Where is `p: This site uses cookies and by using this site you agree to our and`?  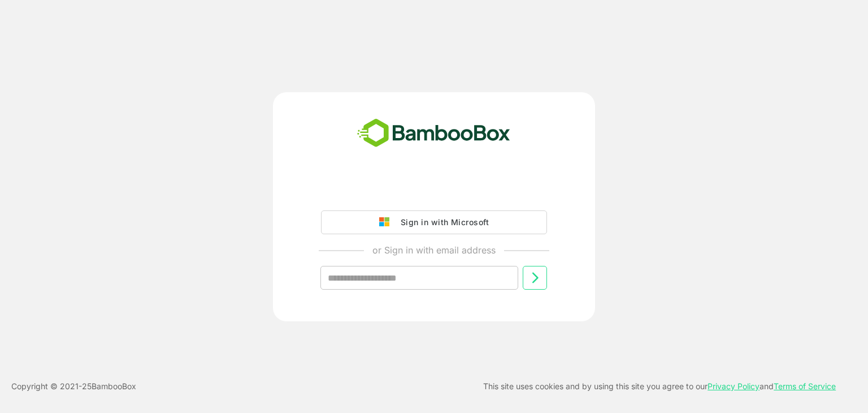
p: This site uses cookies and by using this site you agree to our and is located at coordinates (660, 386).